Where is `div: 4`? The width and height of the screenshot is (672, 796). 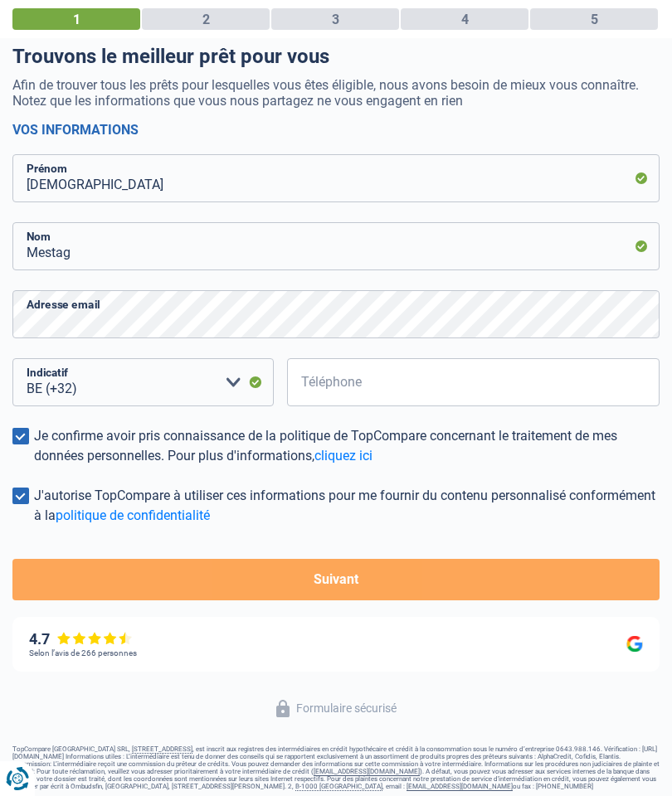 div: 4 is located at coordinates (465, 19).